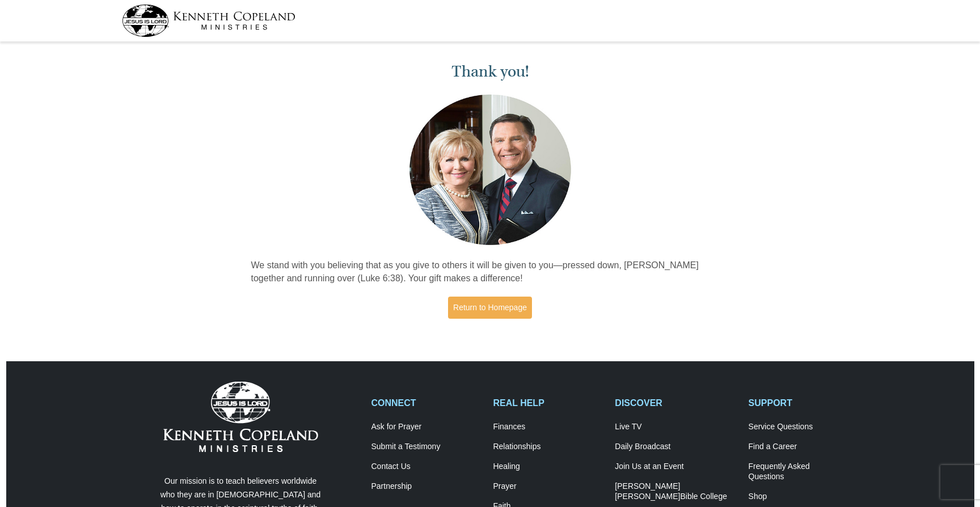  I want to click on a: Find a Career, so click(804, 447).